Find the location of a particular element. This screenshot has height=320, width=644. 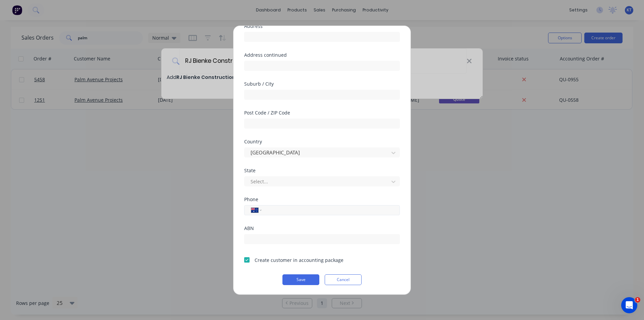

div: ABN is located at coordinates (322, 228).